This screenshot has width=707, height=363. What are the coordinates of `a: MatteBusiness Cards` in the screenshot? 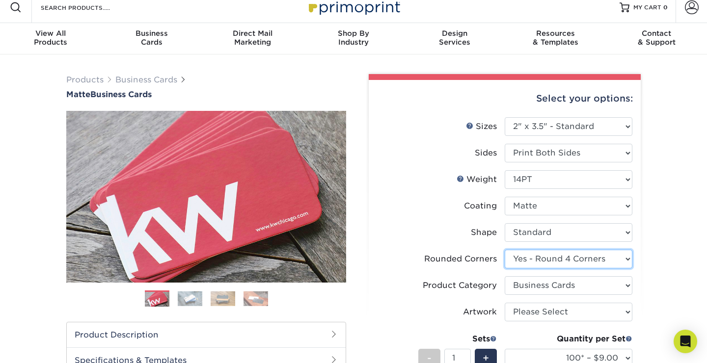 It's located at (206, 94).